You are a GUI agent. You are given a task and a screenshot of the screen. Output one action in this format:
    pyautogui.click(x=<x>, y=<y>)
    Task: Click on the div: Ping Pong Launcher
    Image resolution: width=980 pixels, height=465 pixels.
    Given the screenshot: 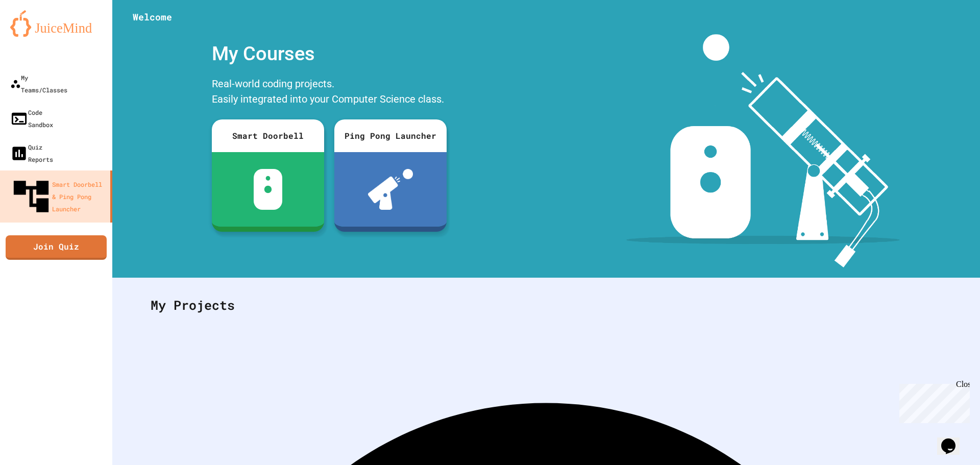 What is the action you would take?
    pyautogui.click(x=390, y=135)
    